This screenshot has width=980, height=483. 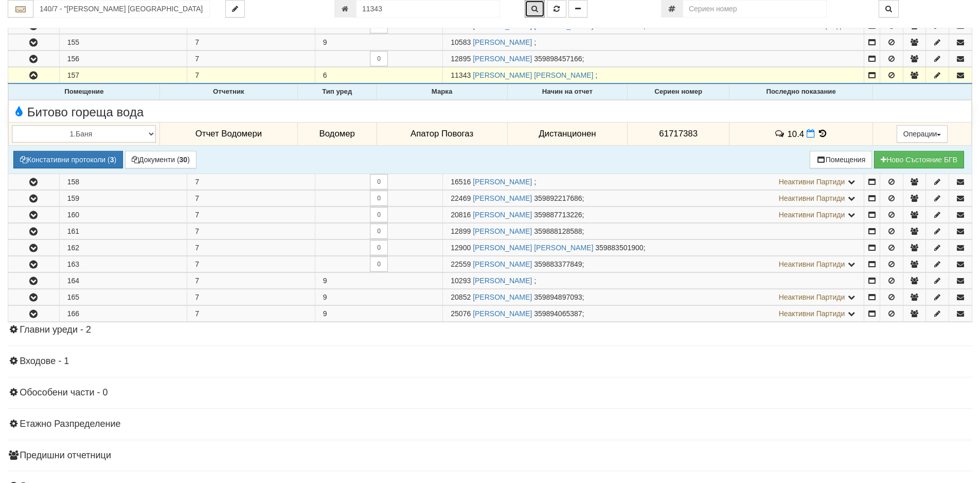 I want to click on td: 156, so click(x=123, y=58).